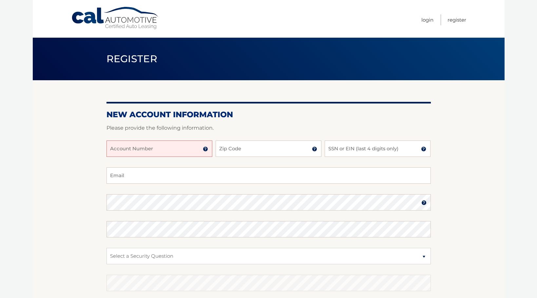  I want to click on input: Account Number, so click(159, 149).